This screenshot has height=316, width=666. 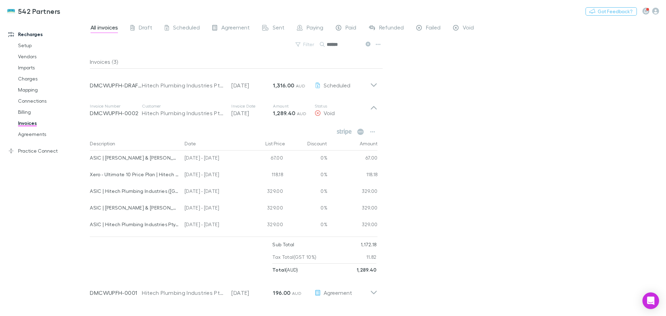 What do you see at coordinates (52, 45) in the screenshot?
I see `a: Setup` at bounding box center [52, 45].